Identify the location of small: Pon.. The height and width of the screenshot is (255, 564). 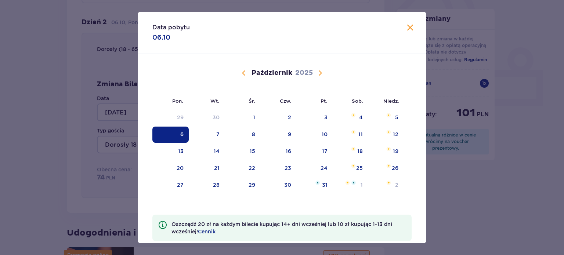
(178, 101).